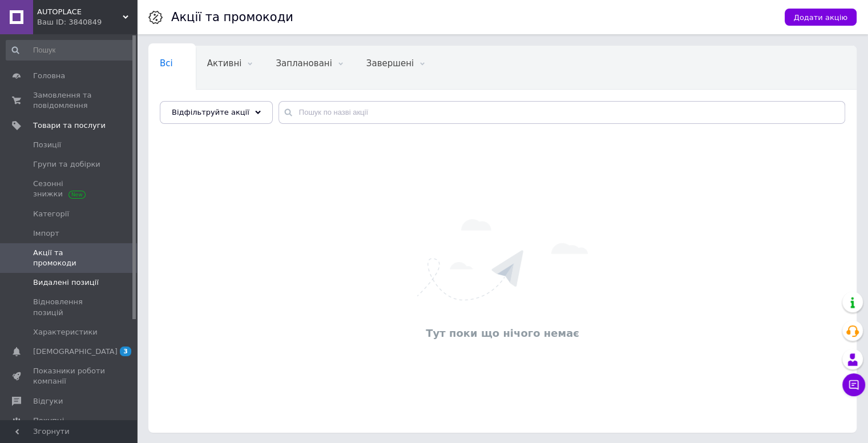  I want to click on span: Відфільтруйте акції, so click(210, 112).